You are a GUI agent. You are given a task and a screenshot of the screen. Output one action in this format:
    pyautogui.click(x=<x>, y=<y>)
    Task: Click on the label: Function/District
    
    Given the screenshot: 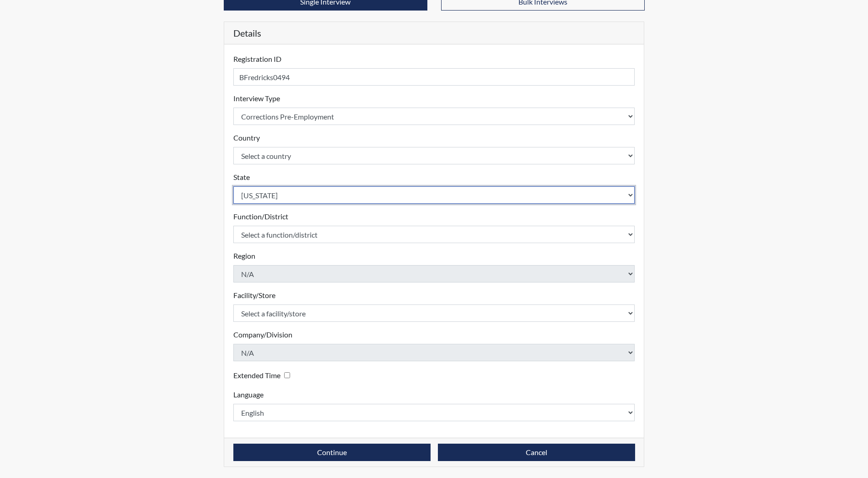 What is the action you would take?
    pyautogui.click(x=261, y=216)
    